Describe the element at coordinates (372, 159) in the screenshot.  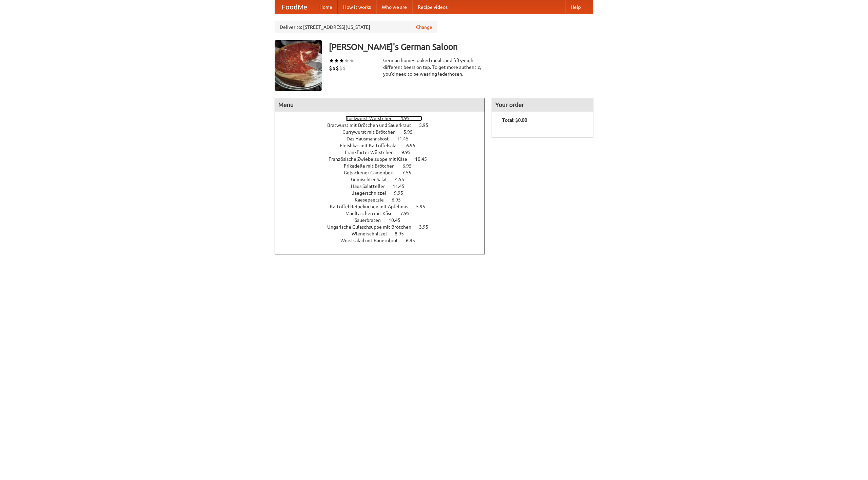
I see `span: Französische Zwiebelsuppe mit Käse` at that location.